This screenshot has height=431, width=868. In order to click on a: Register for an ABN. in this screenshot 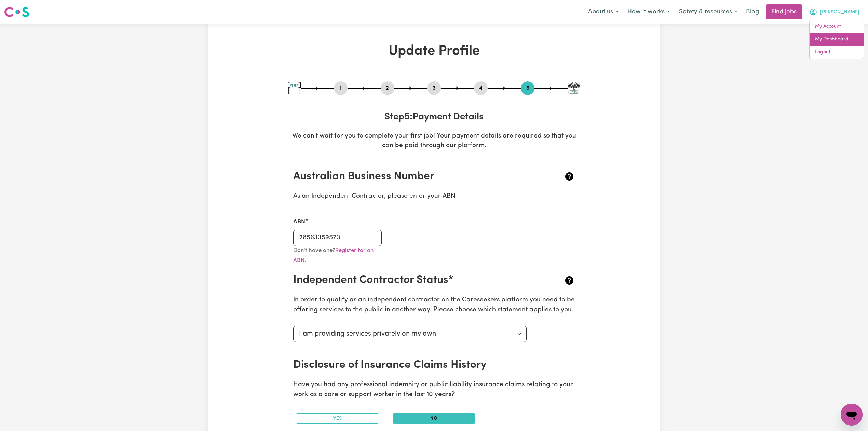, I will do `click(333, 255)`.